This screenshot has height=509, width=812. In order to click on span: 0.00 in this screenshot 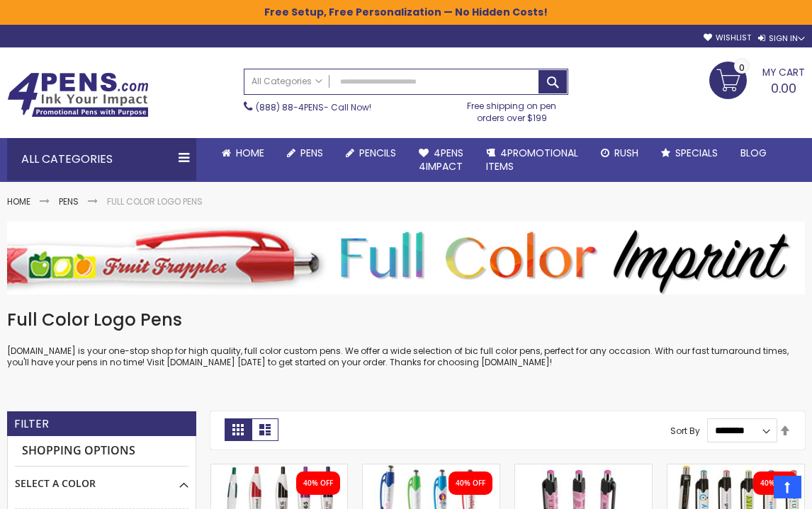, I will do `click(784, 87)`.